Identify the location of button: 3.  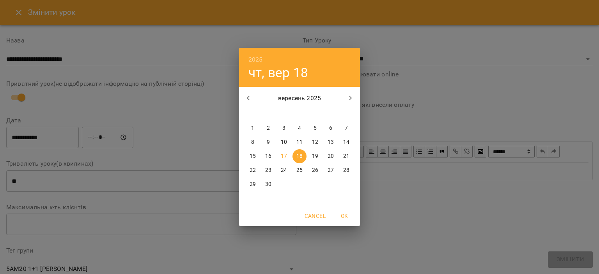
(284, 128).